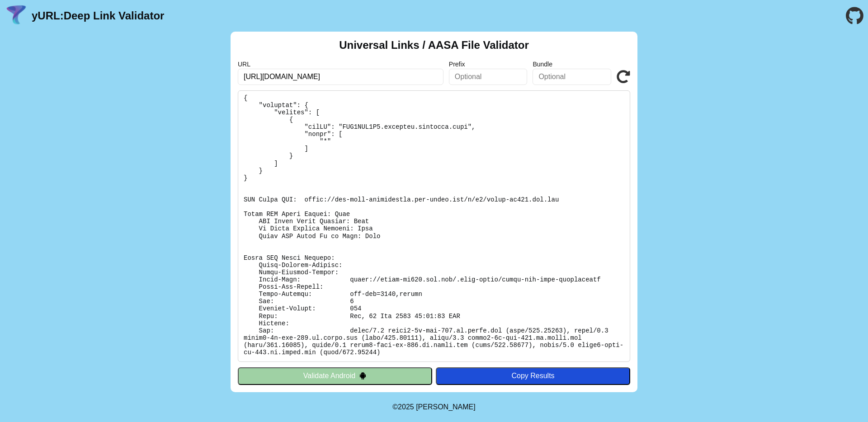  Describe the element at coordinates (533, 376) in the screenshot. I see `button: Copy Results` at that location.